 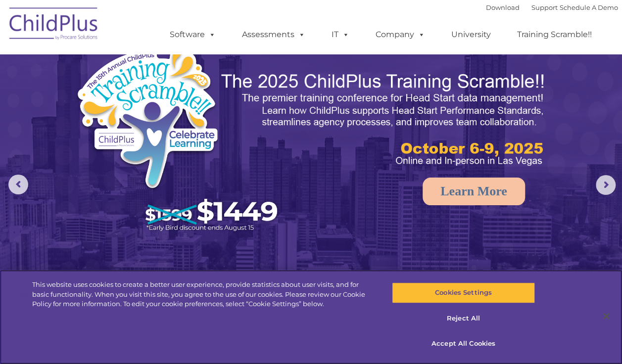 What do you see at coordinates (545, 8) in the screenshot?
I see `a: Support` at bounding box center [545, 8].